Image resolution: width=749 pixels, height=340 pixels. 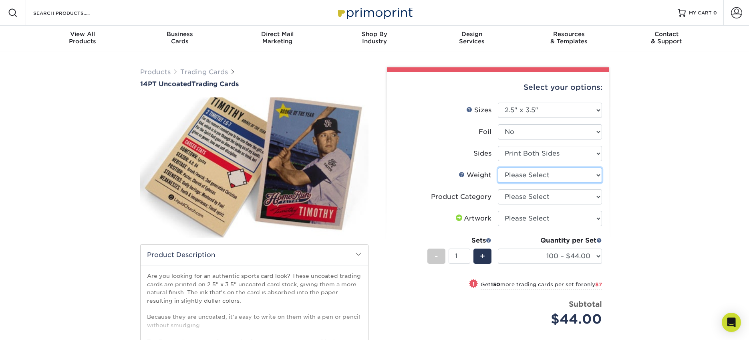 What do you see at coordinates (593, 284) in the screenshot?
I see `span: only` at bounding box center [593, 284].